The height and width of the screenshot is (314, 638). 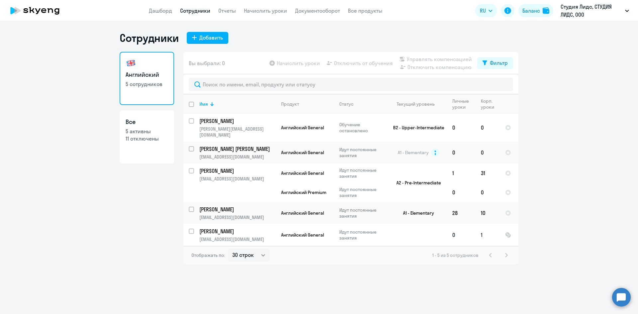 I want to click on div: Добавить, so click(x=211, y=38).